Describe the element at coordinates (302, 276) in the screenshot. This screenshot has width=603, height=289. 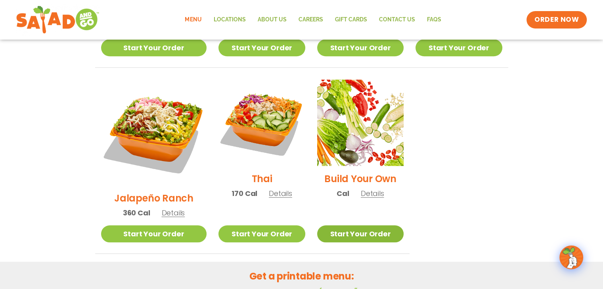
I see `h2: Get a printable menu:` at that location.